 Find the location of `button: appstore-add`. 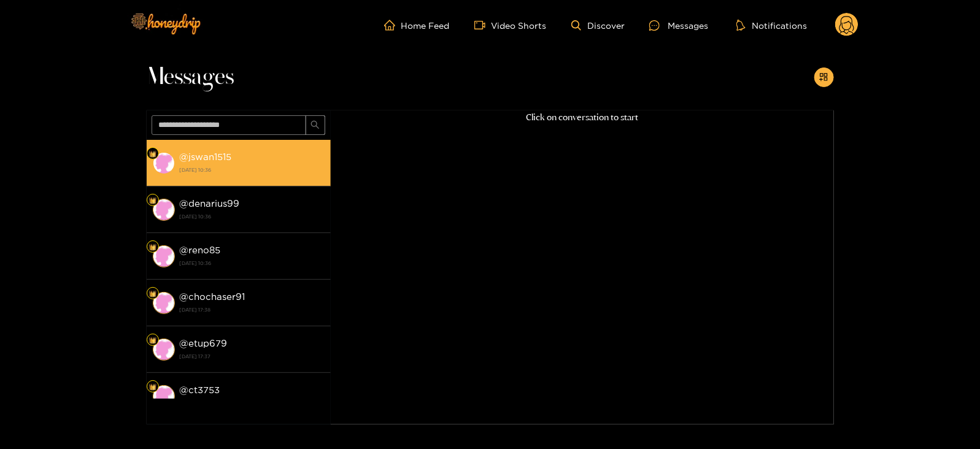

button: appstore-add is located at coordinates (824, 77).